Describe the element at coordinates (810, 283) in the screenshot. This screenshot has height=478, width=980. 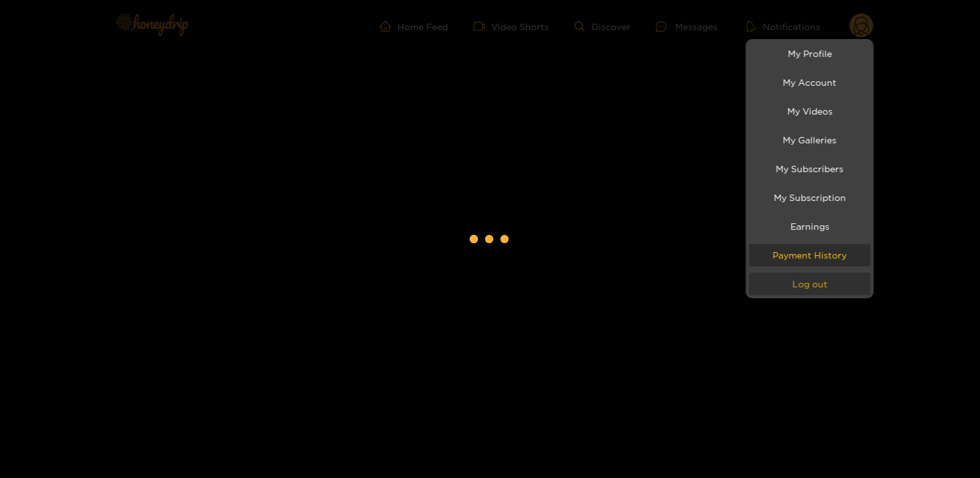
I see `button: Log out` at that location.